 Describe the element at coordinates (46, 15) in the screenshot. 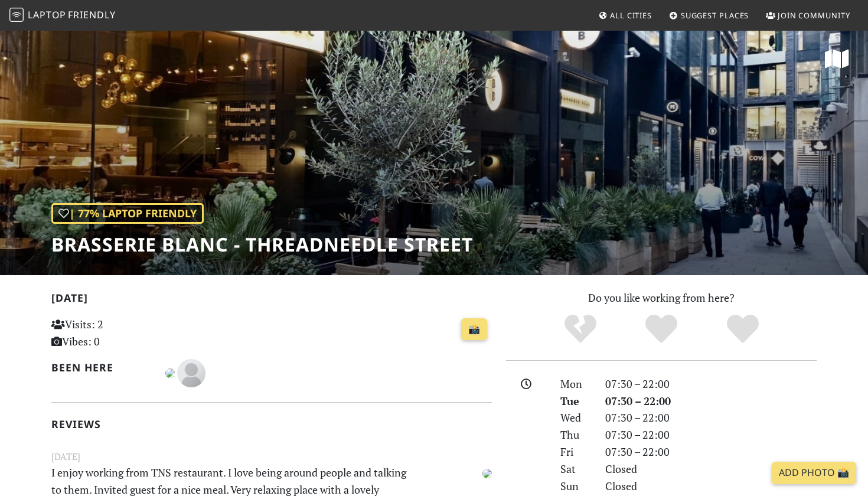

I see `span: Laptop` at that location.